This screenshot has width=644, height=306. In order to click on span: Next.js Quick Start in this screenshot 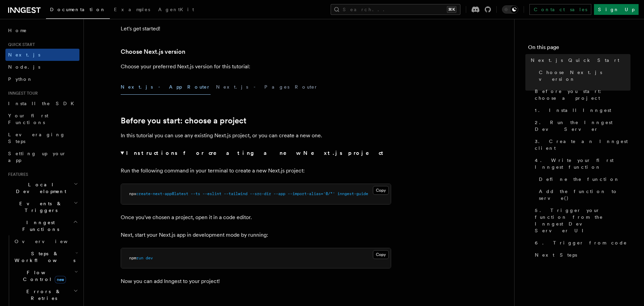, I will do `click(575, 60)`.